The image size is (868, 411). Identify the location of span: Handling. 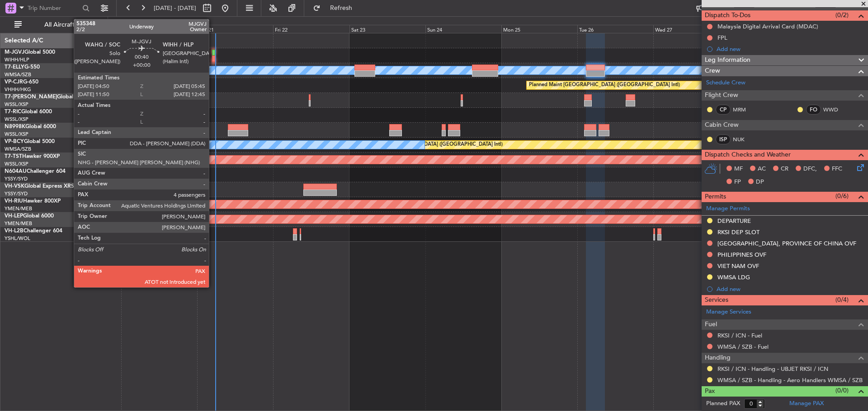
(717, 358).